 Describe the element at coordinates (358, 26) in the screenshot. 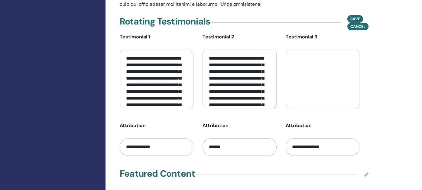

I see `button: Cancel` at that location.